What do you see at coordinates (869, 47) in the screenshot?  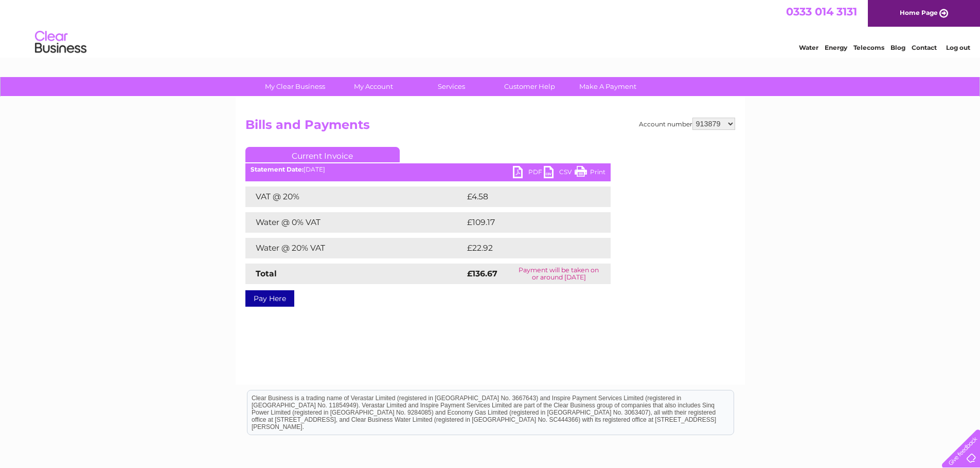 I see `a: Telecoms` at bounding box center [869, 47].